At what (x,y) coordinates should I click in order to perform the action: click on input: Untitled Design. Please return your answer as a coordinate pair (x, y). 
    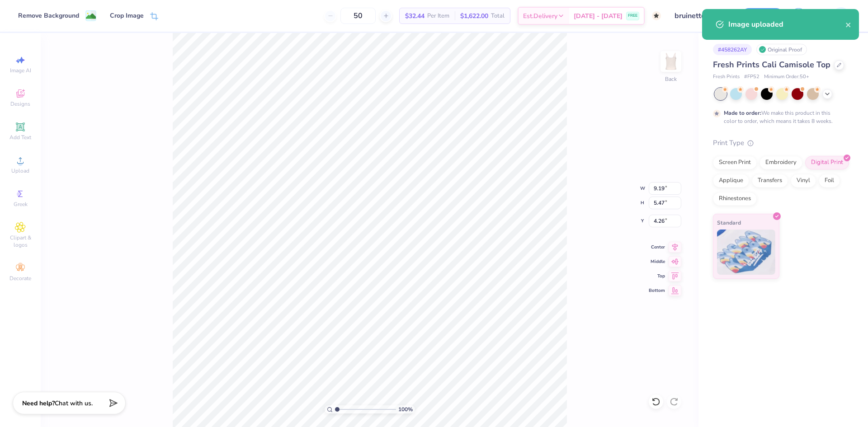
    Looking at the image, I should click on (701, 16).